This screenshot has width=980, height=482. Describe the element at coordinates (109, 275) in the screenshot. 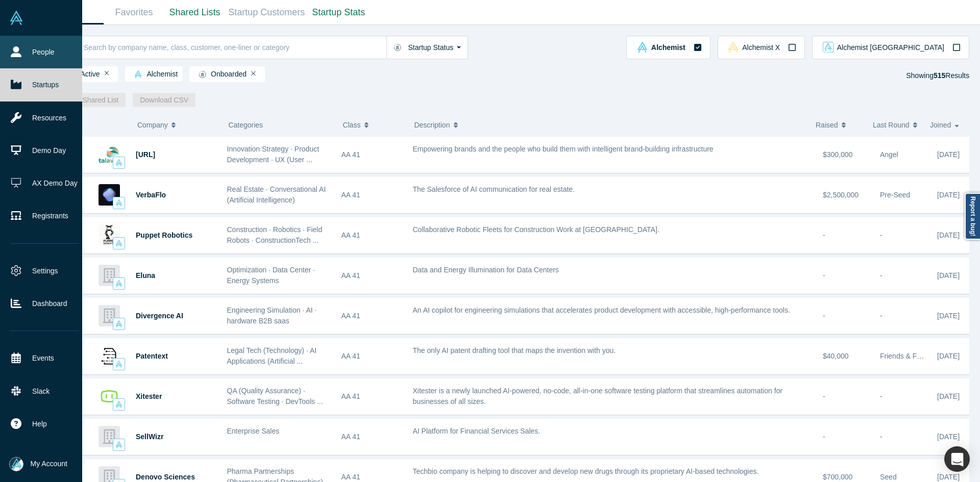

I see `img: Eluna's Logo` at that location.